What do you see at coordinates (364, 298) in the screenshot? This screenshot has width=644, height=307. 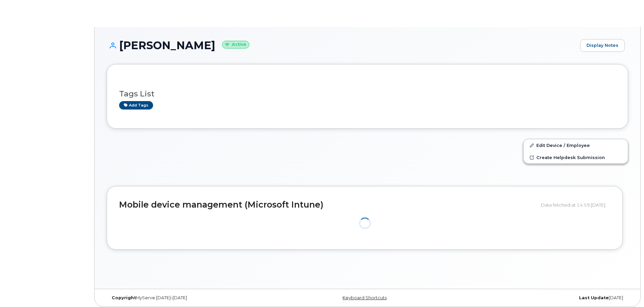 I see `a: Keyboard Shortcuts` at bounding box center [364, 298].